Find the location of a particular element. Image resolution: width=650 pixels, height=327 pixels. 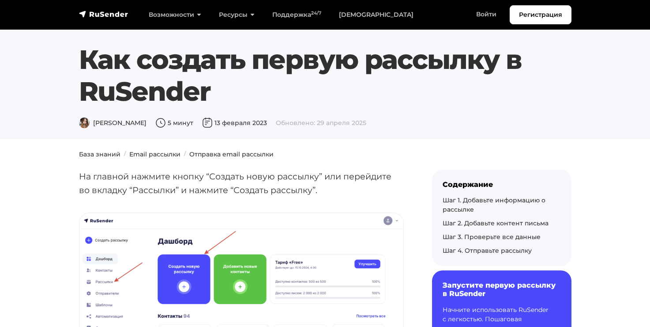

img: RuSender is located at coordinates (104, 14).